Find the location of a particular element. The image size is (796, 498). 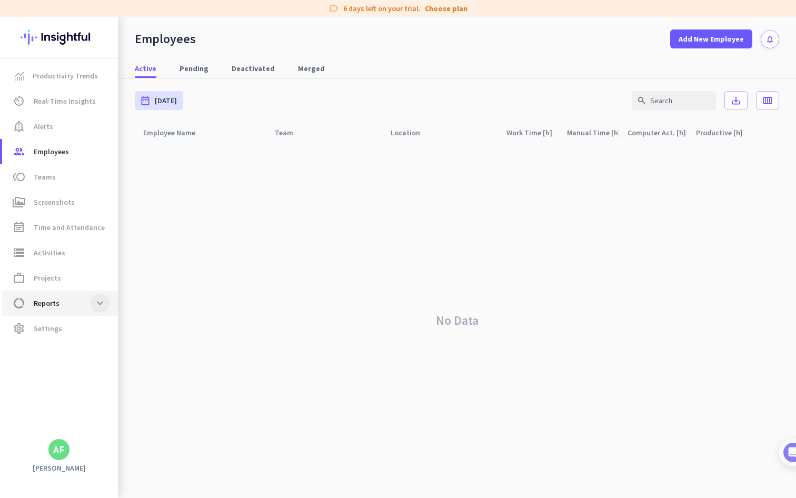

div: Team is located at coordinates (290, 133).